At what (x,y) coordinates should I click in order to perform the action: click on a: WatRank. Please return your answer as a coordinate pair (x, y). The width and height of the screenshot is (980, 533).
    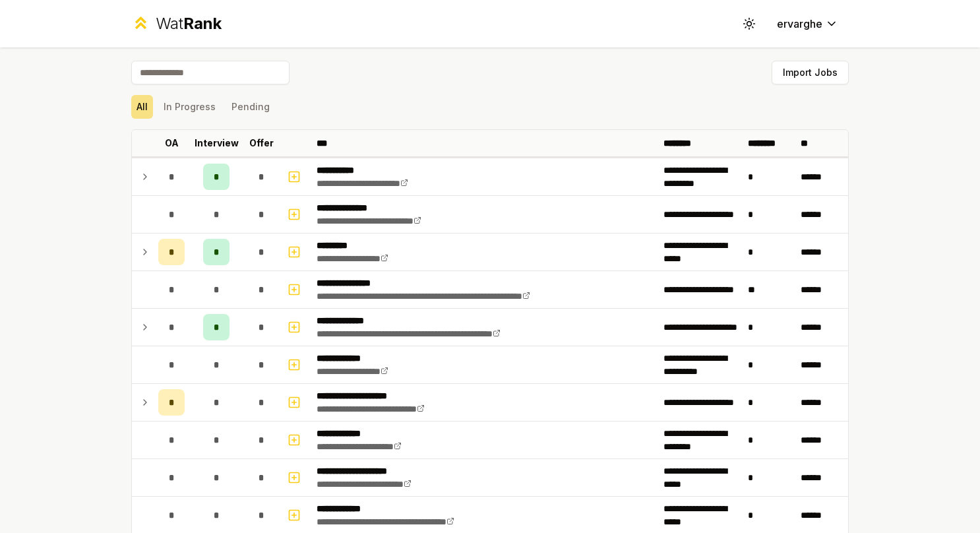
    Looking at the image, I should click on (176, 24).